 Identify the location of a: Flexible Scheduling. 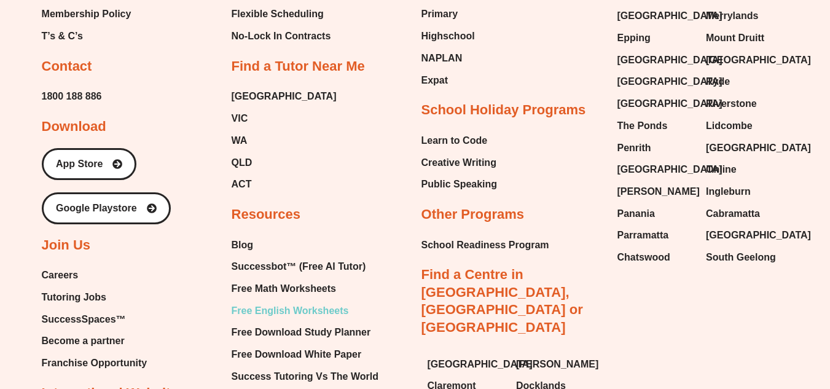
(284, 14).